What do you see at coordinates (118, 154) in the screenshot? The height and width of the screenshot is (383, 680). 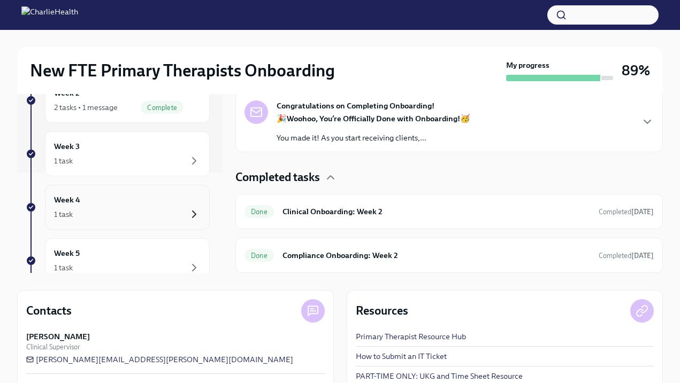 I see `a: Week 31 task` at bounding box center [118, 154].